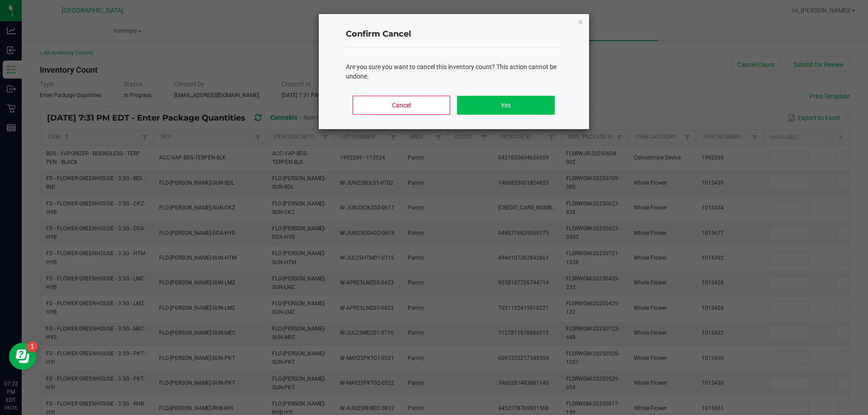 The height and width of the screenshot is (415, 868). Describe the element at coordinates (506, 105) in the screenshot. I see `button: Yes` at that location.